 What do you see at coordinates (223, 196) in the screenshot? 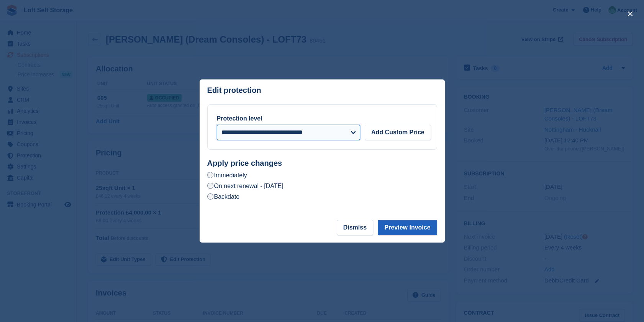
I see `label: Backdate` at bounding box center [223, 196].